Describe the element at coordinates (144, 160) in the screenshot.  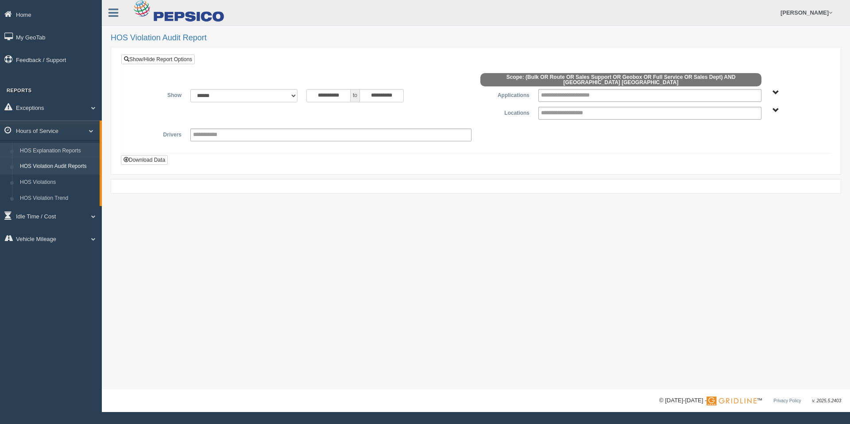
I see `button: Download Data` at that location.